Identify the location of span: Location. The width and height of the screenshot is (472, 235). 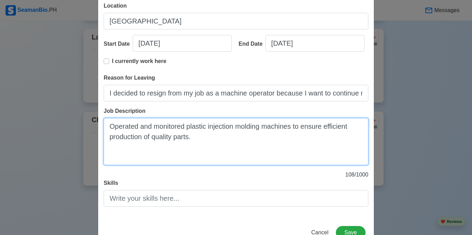
(115, 6).